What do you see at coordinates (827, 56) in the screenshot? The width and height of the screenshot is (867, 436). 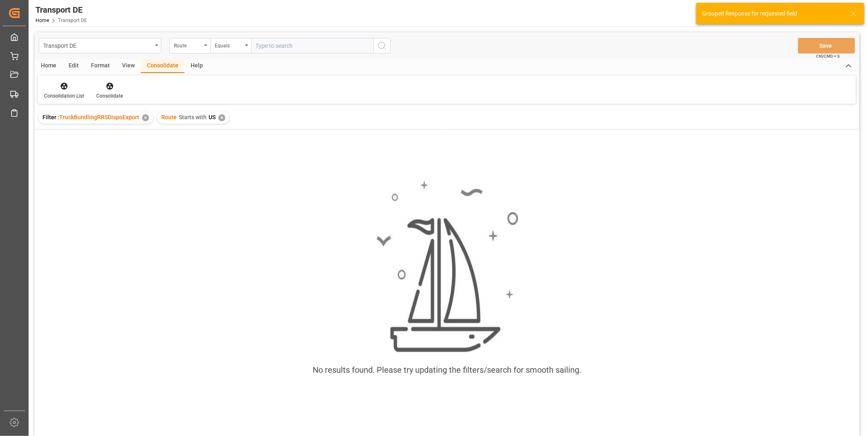 I see `span: Ctrl/CMD + S` at bounding box center [827, 56].